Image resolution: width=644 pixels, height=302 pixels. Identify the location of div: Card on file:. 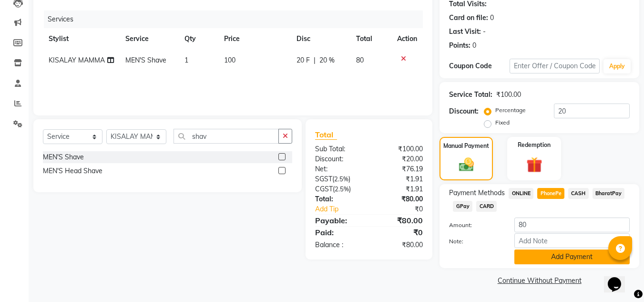
(468, 17).